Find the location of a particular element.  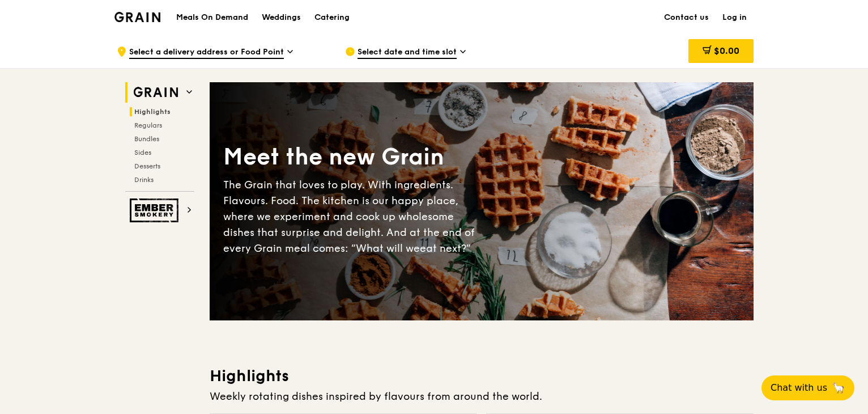

span: Select date and time slot is located at coordinates (407, 53).